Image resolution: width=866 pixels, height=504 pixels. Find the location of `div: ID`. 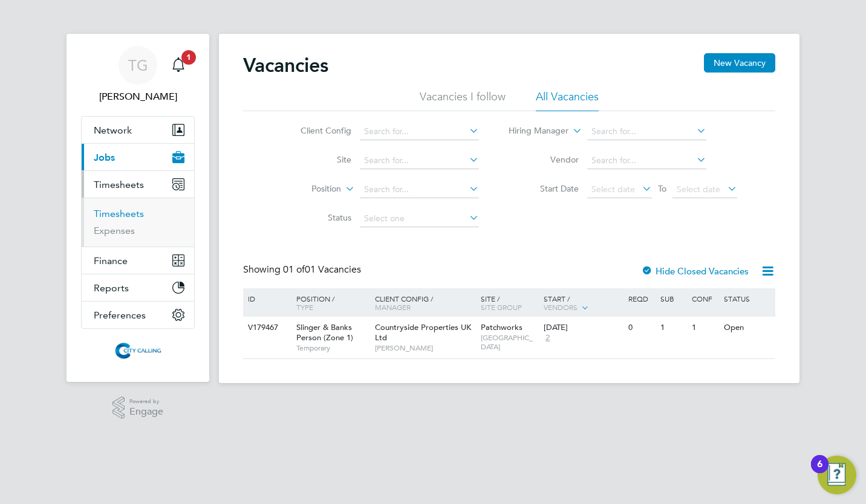

div: ID is located at coordinates (266, 299).